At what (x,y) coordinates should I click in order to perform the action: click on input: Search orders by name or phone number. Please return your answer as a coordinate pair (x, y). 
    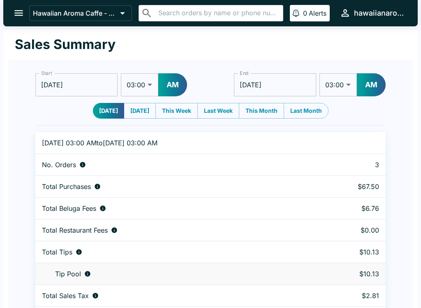
    Looking at the image, I should click on (218, 13).